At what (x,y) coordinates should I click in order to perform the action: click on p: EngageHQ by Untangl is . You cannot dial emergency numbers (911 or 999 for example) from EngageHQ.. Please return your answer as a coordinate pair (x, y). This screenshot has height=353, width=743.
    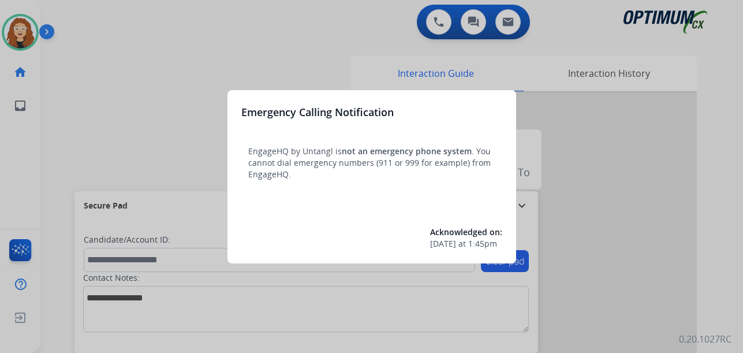
    Looking at the image, I should click on (372, 163).